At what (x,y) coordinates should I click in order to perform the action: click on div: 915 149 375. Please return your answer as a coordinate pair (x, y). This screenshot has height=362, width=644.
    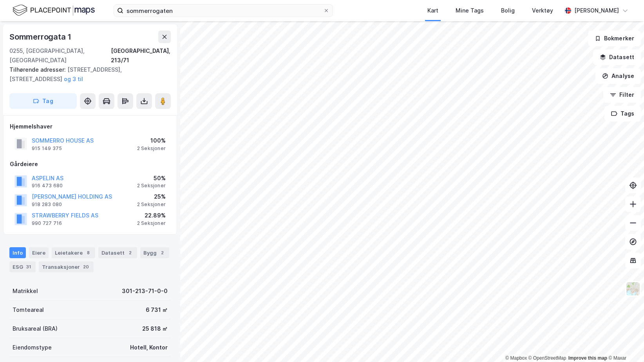
    Looking at the image, I should click on (47, 149).